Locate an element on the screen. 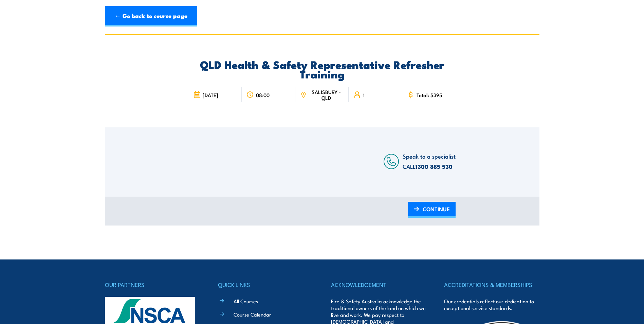 Image resolution: width=644 pixels, height=324 pixels. span: SALISBURY - QLD is located at coordinates (326, 95).